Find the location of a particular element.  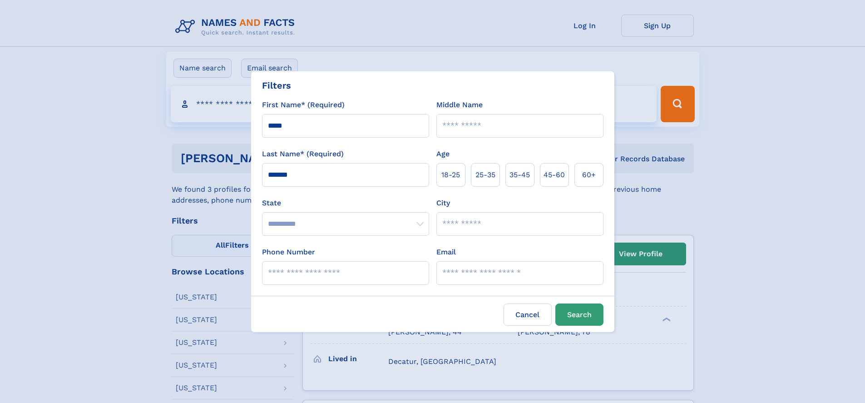

div: Filters is located at coordinates (276, 85).